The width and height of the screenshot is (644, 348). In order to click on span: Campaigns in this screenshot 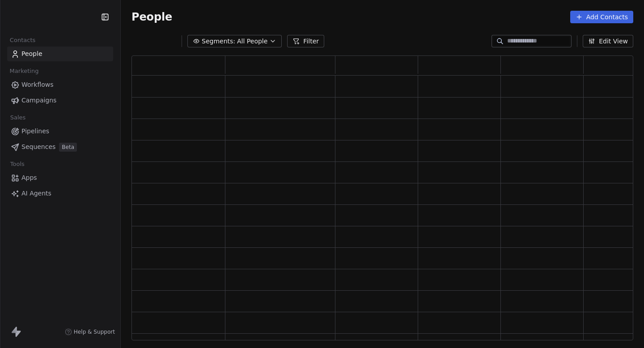, I will do `click(39, 100)`.